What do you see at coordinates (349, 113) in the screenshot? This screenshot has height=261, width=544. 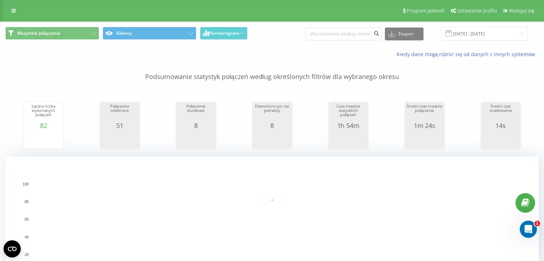 I see `div: Czas trwania wszystkich połączeń` at bounding box center [349, 113].